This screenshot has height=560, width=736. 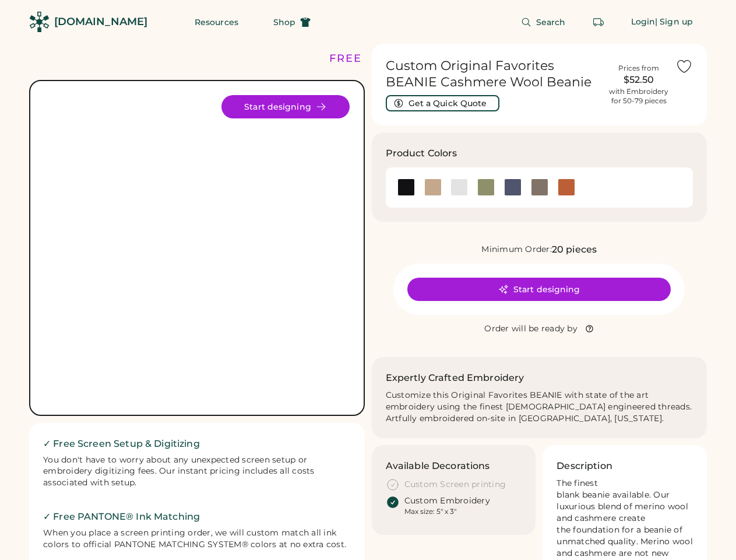 I want to click on div: Login, so click(x=644, y=22).